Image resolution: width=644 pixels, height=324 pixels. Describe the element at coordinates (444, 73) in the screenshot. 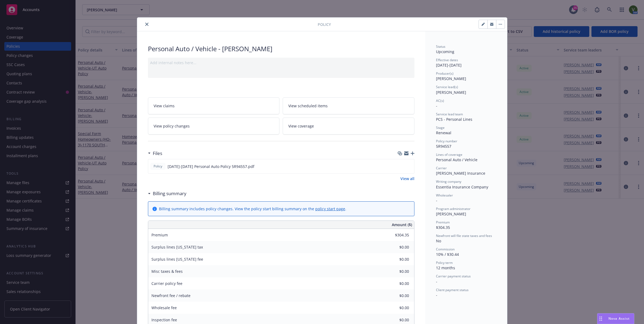

I see `span: Producer(s)` at that location.